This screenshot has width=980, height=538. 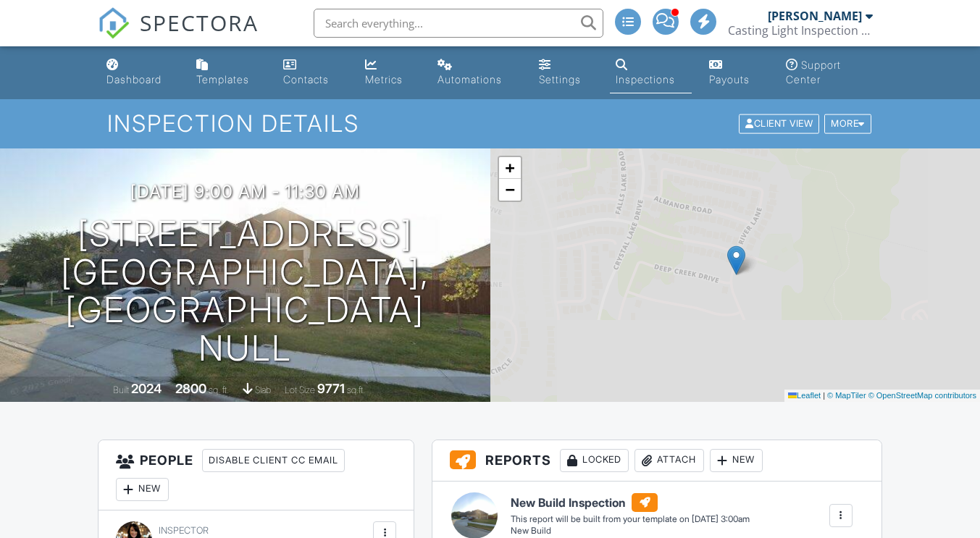 I want to click on a: Inspections, so click(x=651, y=72).